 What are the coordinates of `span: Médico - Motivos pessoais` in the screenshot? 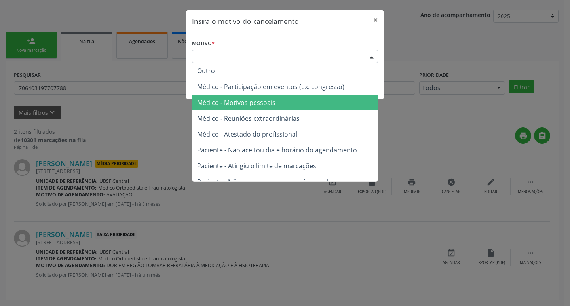 It's located at (236, 102).